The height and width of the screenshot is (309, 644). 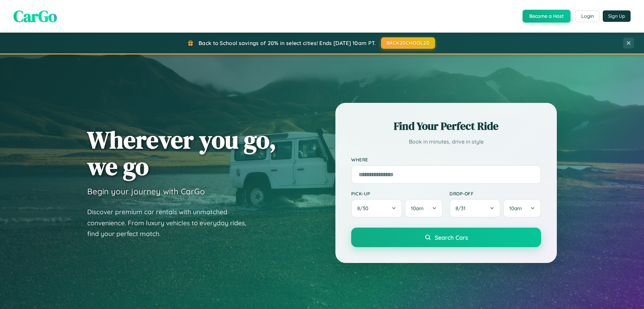 What do you see at coordinates (377, 208) in the screenshot?
I see `button: 8/30` at bounding box center [377, 208].